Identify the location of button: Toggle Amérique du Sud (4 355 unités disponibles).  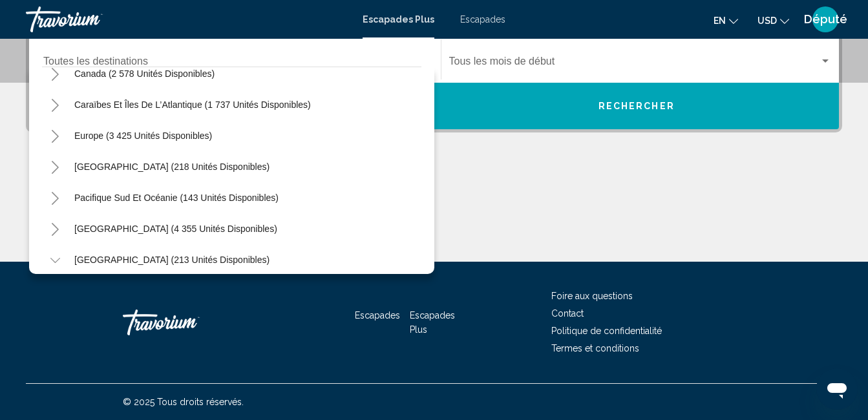
(55, 229).